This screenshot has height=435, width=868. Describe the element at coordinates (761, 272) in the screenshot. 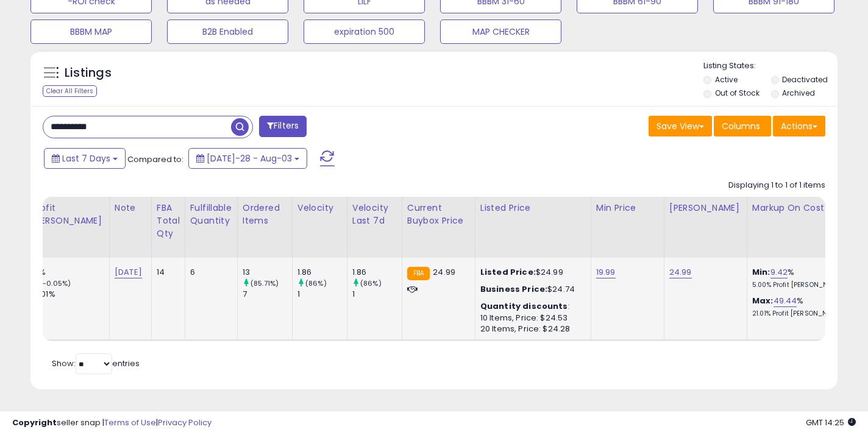

I see `b: Min:` at that location.